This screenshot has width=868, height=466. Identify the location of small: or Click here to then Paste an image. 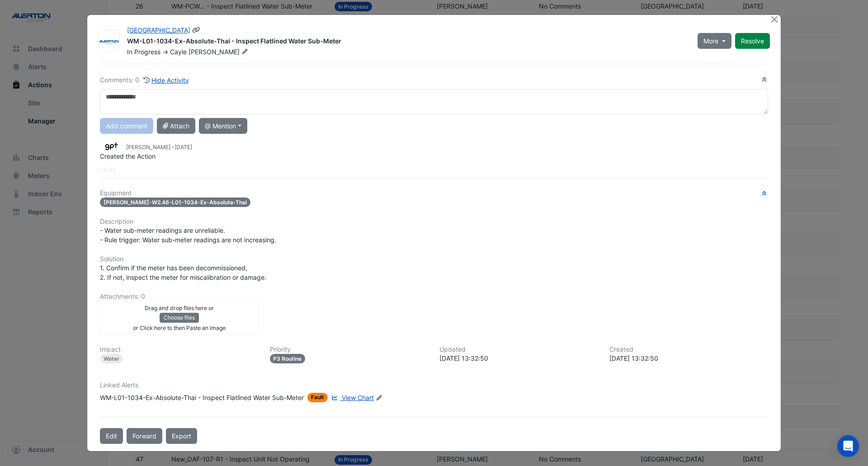
(179, 328).